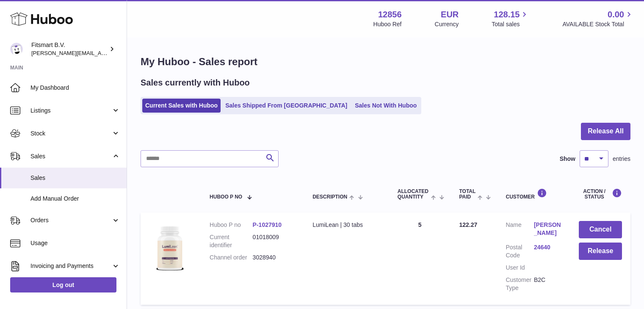 The height and width of the screenshot is (309, 644). What do you see at coordinates (71, 266) in the screenshot?
I see `span: Invoicing and Payments` at bounding box center [71, 266].